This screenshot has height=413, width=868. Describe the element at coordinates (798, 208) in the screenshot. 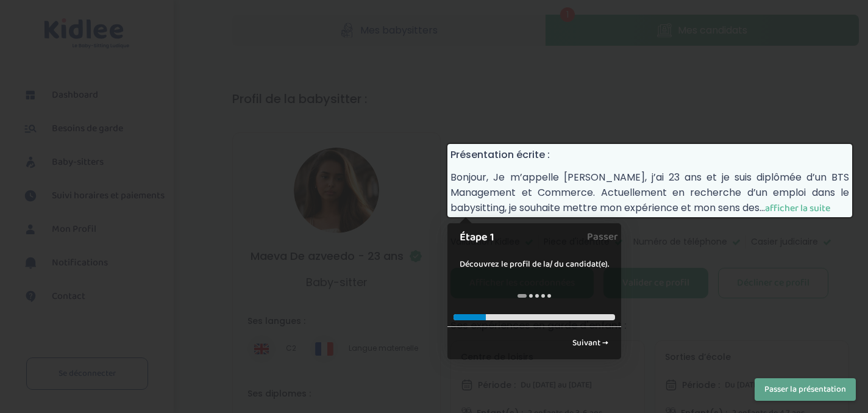

I see `span: afficher la suite` at that location.